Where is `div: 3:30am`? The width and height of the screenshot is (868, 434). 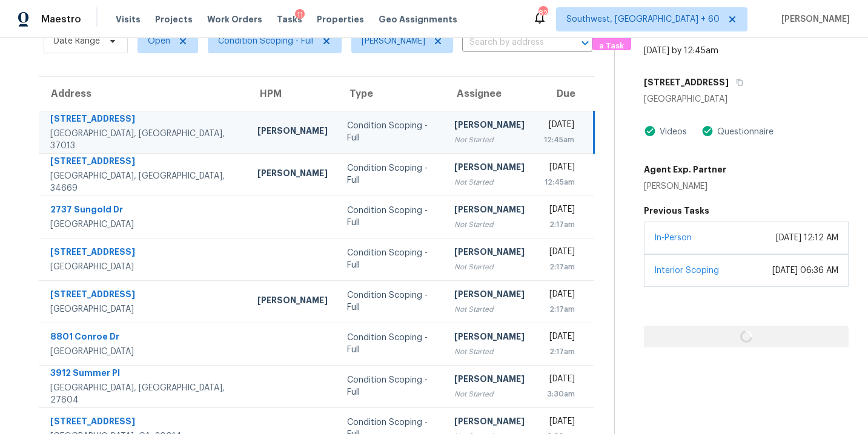
div: 3:30am is located at coordinates (560, 394).